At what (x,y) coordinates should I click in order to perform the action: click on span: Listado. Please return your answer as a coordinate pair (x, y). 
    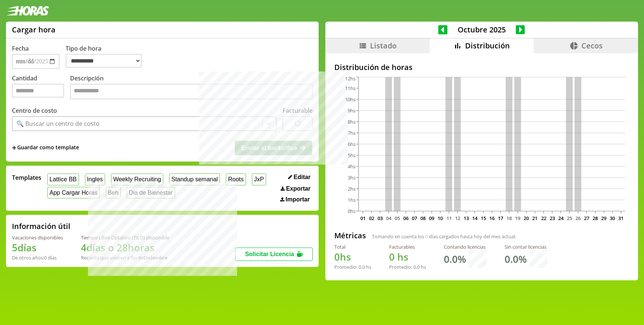
    Looking at the image, I should click on (383, 46).